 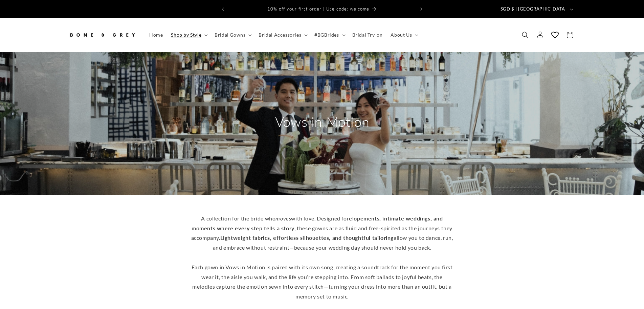 I want to click on span: Shop by Style, so click(x=186, y=35).